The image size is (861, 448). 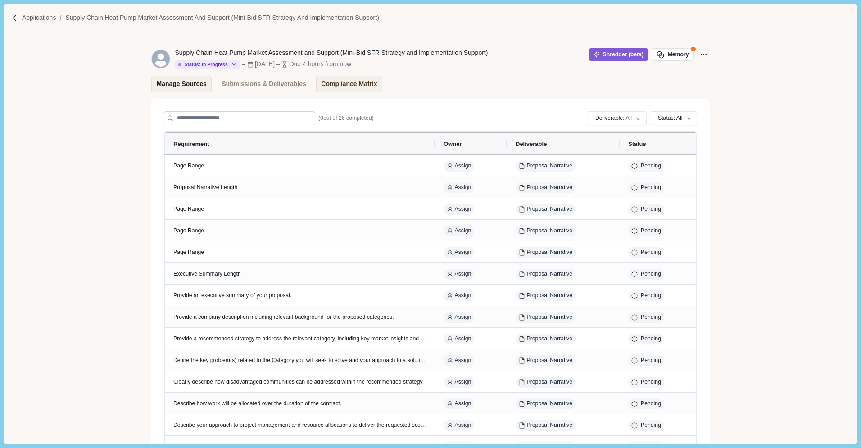 What do you see at coordinates (182, 84) in the screenshot?
I see `div: Manage Sources` at bounding box center [182, 84].